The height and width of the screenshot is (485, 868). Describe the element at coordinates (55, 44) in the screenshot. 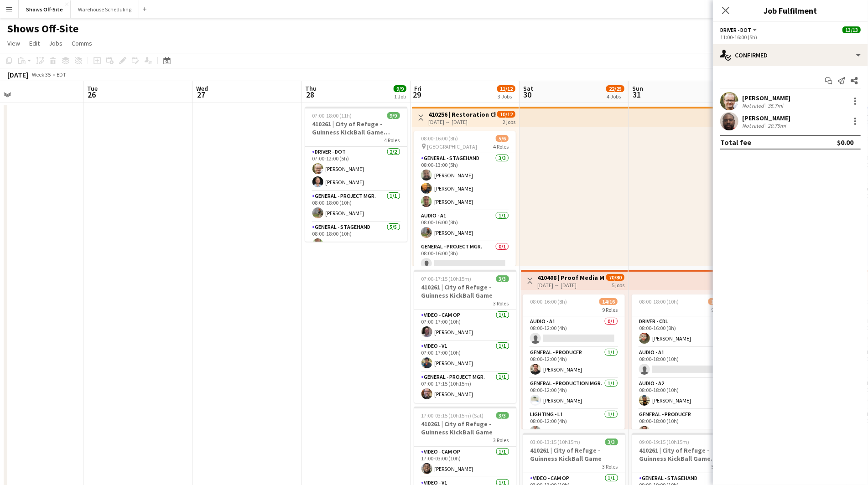

I see `span: Jobs` at that location.